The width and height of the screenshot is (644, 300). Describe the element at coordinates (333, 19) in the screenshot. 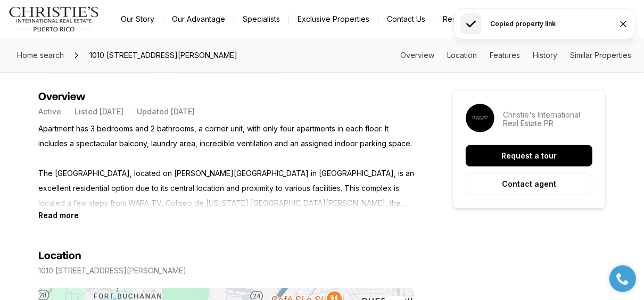

I see `a: Exclusive Properties` at that location.